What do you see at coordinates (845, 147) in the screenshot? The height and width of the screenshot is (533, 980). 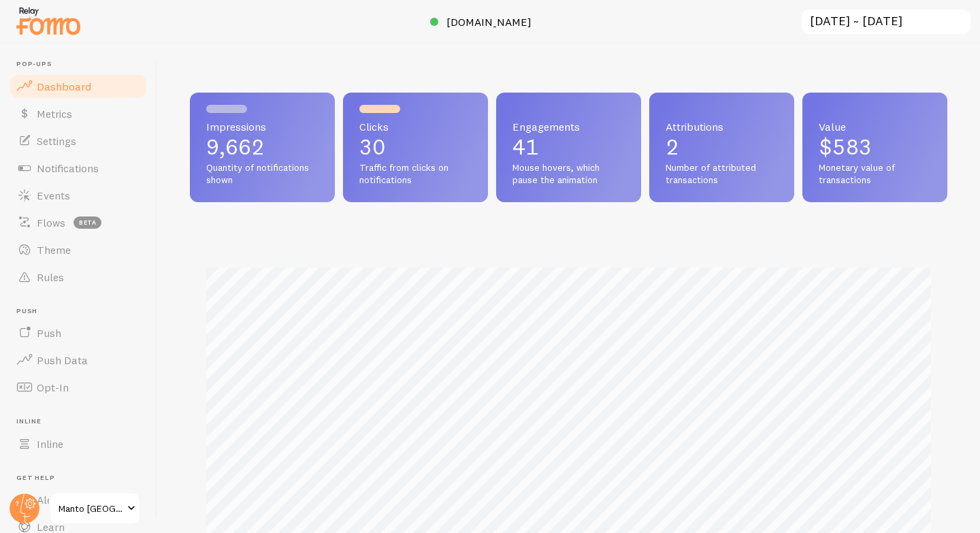 I see `span: $583` at bounding box center [845, 147].